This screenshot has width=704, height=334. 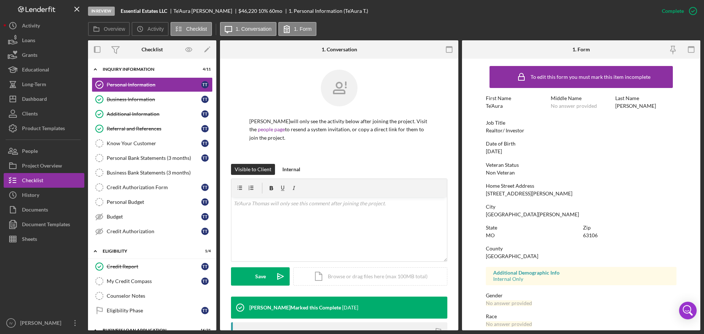 I want to click on div: Sheets, so click(x=29, y=240).